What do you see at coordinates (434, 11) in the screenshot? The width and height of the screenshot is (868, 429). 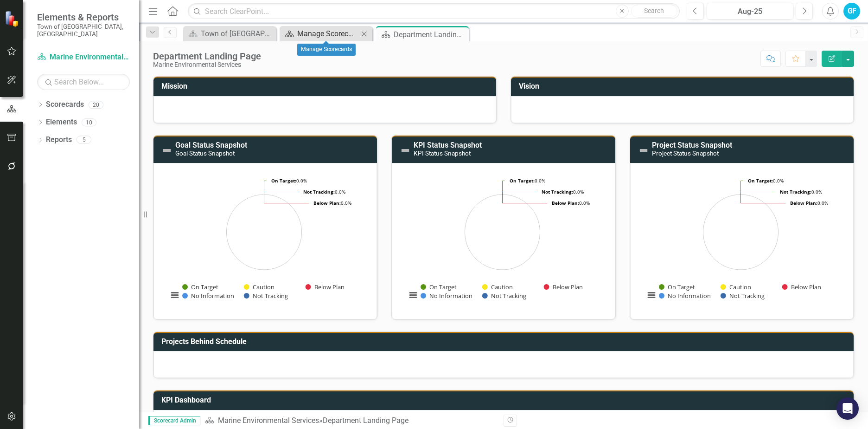 I see `input: Search ClearPoint...` at bounding box center [434, 11].